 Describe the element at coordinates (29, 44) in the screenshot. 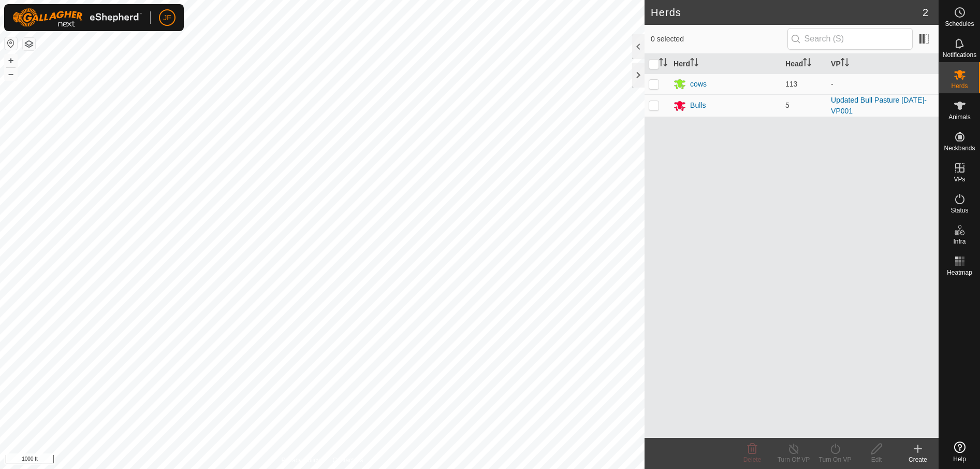

I see `button: Map Layers` at that location.